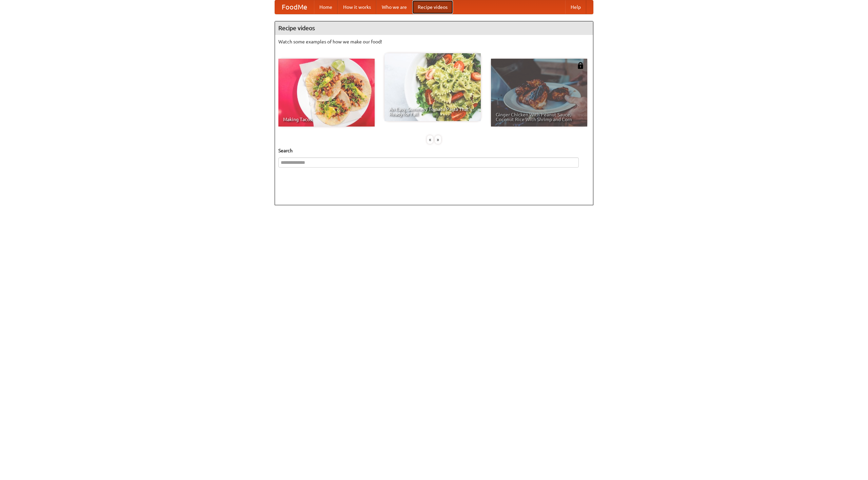 This screenshot has height=480, width=868. Describe the element at coordinates (358, 7) in the screenshot. I see `a: How it works` at that location.